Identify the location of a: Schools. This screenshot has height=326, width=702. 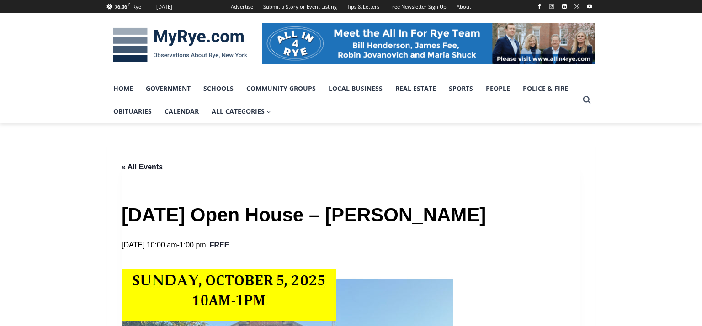
(218, 89).